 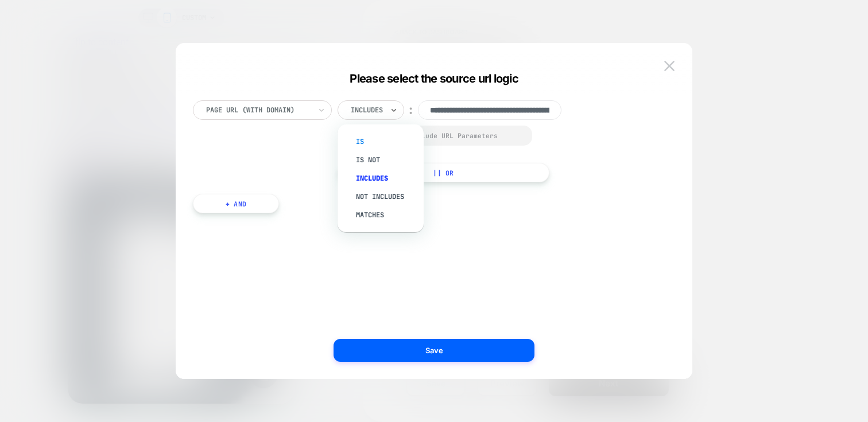 I want to click on div: Not includes, so click(x=386, y=196).